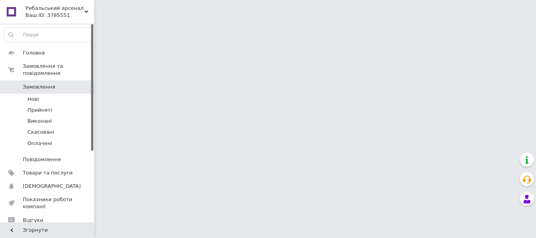 The width and height of the screenshot is (536, 238). Describe the element at coordinates (42, 160) in the screenshot. I see `span: Повідомлення` at that location.